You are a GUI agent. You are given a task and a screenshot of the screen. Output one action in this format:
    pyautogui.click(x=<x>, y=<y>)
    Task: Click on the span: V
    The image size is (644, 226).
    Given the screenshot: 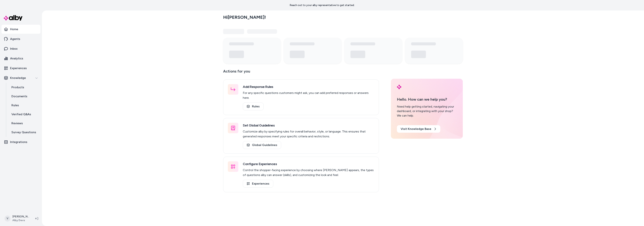 What is the action you would take?
    pyautogui.click(x=7, y=219)
    